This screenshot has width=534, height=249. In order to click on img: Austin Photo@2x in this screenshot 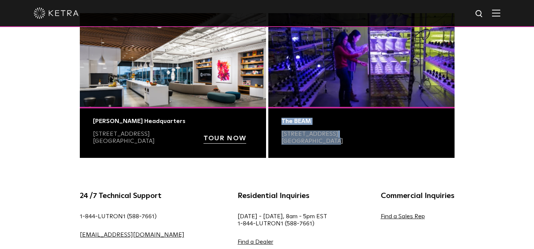, I will do `click(361, 60)`.